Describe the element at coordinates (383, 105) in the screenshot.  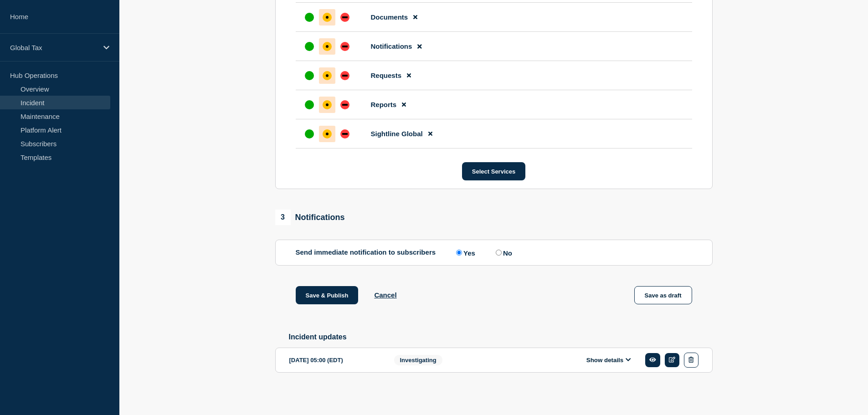
I see `span: Reports` at that location.